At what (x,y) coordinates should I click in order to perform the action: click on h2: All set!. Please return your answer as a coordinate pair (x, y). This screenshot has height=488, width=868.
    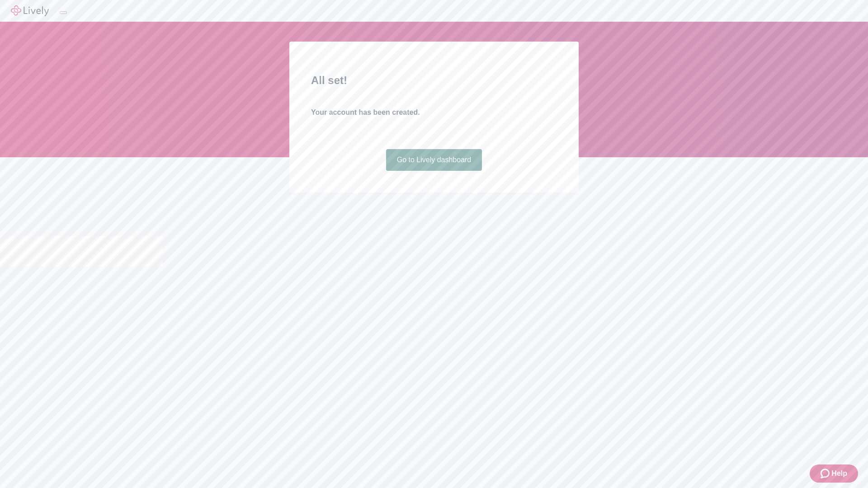
    Looking at the image, I should click on (434, 81).